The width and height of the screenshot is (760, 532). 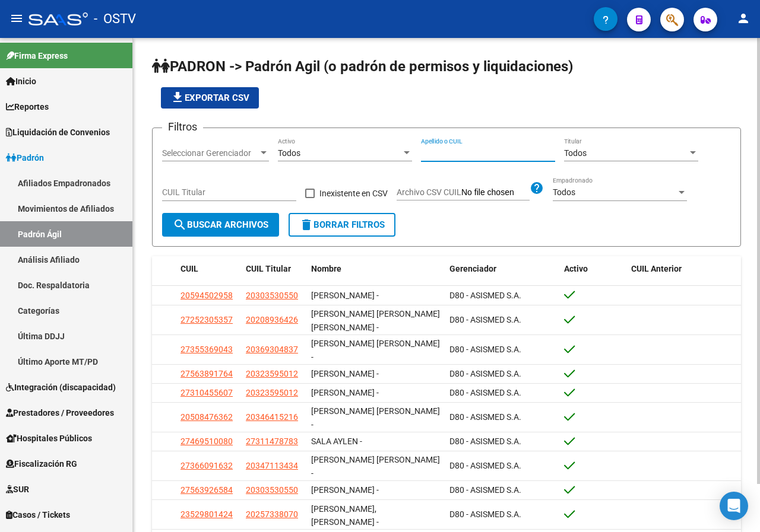 I want to click on span: Integración (discapacidad), so click(x=60, y=388).